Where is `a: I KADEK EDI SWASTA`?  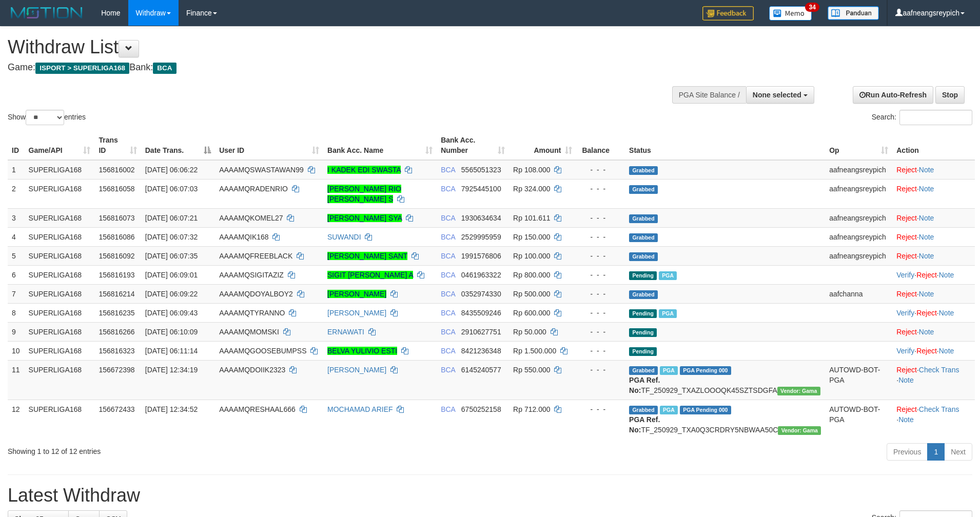 a: I KADEK EDI SWASTA is located at coordinates (364, 170).